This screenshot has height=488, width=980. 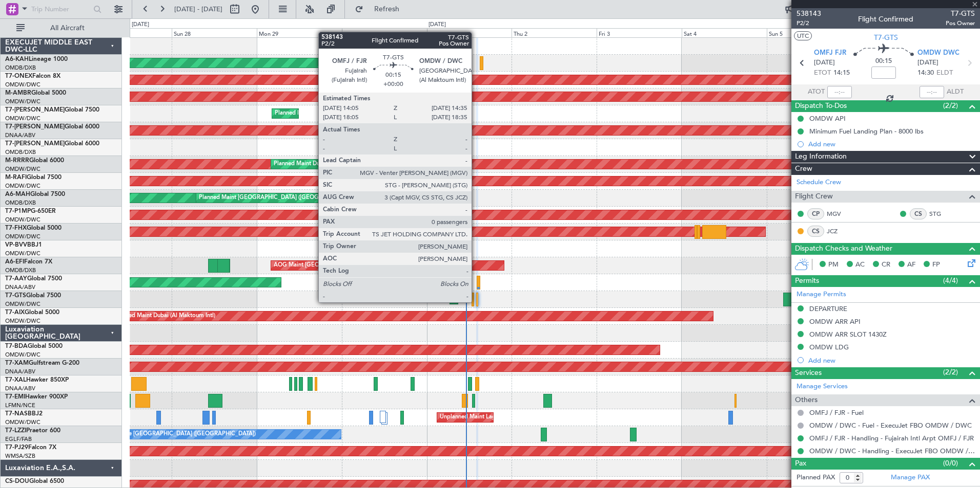 What do you see at coordinates (885, 19) in the screenshot?
I see `div: Flight Confirmed` at bounding box center [885, 19].